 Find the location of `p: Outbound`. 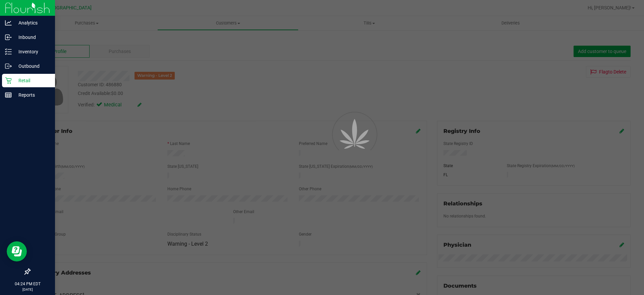

p: Outbound is located at coordinates (32, 66).